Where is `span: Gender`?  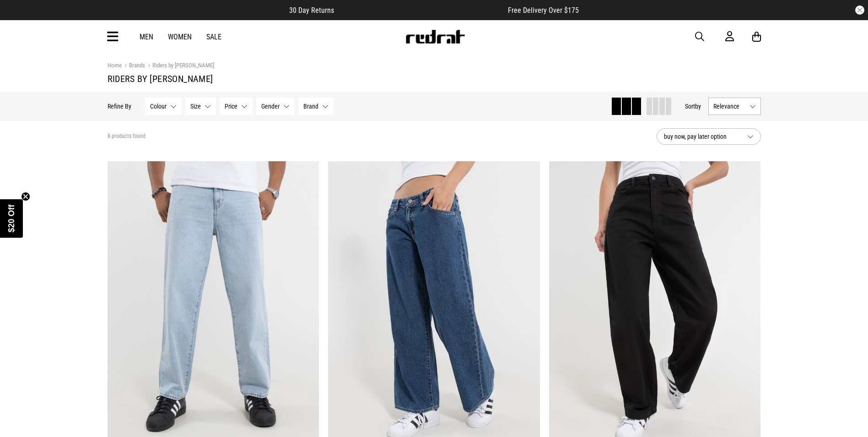 span: Gender is located at coordinates (271, 106).